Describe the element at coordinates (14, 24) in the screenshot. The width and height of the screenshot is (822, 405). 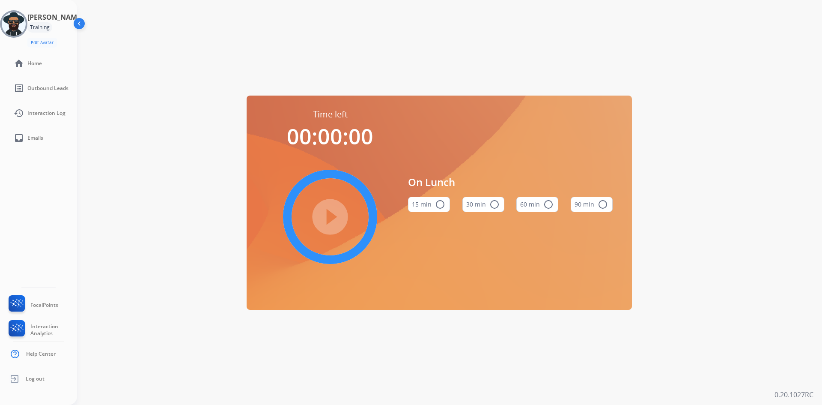
I see `img: avatar` at that location.